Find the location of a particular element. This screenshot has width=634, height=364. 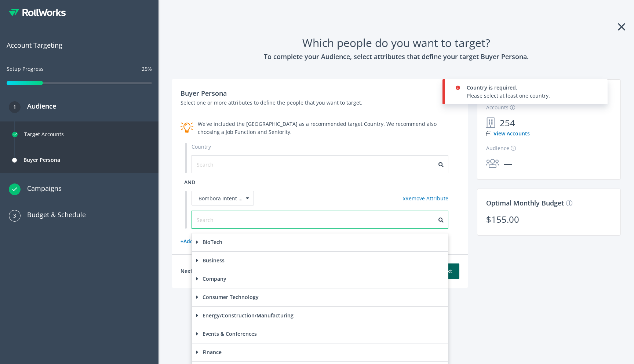

div: 155.00 is located at coordinates (505, 219).